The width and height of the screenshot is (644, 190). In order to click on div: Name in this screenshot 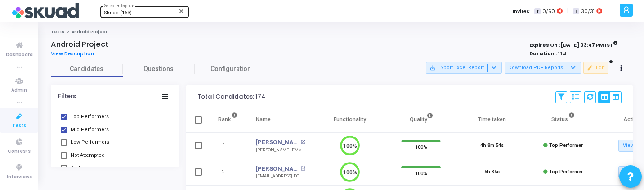, I will do `click(263, 119)`.